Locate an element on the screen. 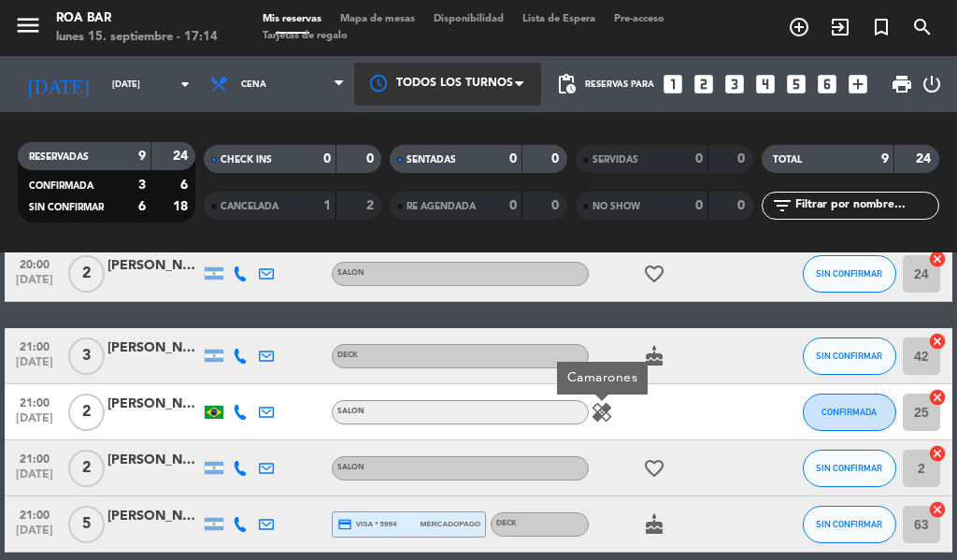  span: Pre-acceso is located at coordinates (640, 19).